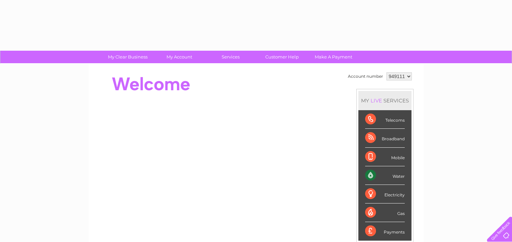 This screenshot has height=242, width=512. What do you see at coordinates (385, 119) in the screenshot?
I see `div: Telecoms` at bounding box center [385, 119].